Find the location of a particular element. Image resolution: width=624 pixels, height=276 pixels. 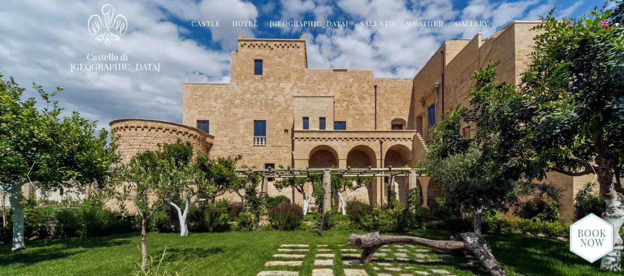

a: Salento is located at coordinates (377, 24).